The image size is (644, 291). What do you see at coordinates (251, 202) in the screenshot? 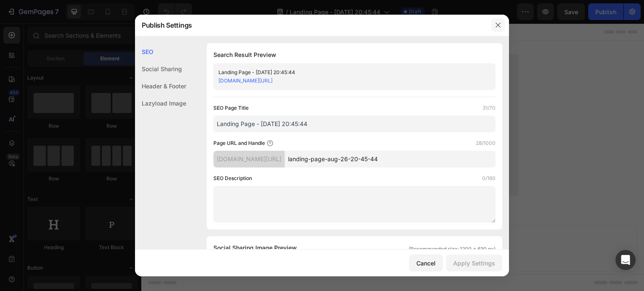
I see `span: Add section` at bounding box center [251, 202].